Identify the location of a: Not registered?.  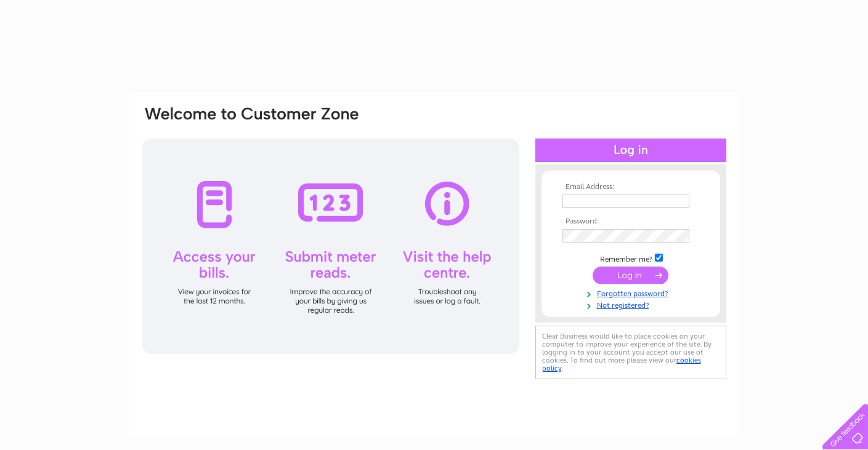
(632, 304).